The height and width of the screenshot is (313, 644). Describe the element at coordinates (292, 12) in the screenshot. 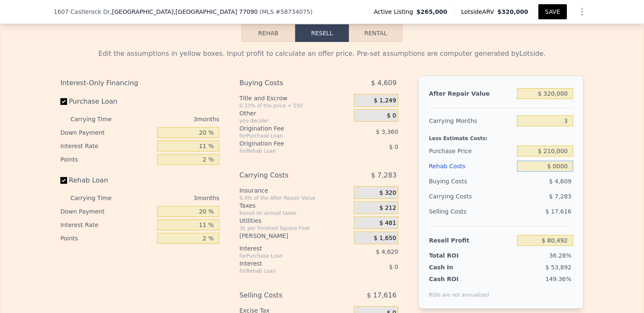

I see `span: # 58734075` at that location.